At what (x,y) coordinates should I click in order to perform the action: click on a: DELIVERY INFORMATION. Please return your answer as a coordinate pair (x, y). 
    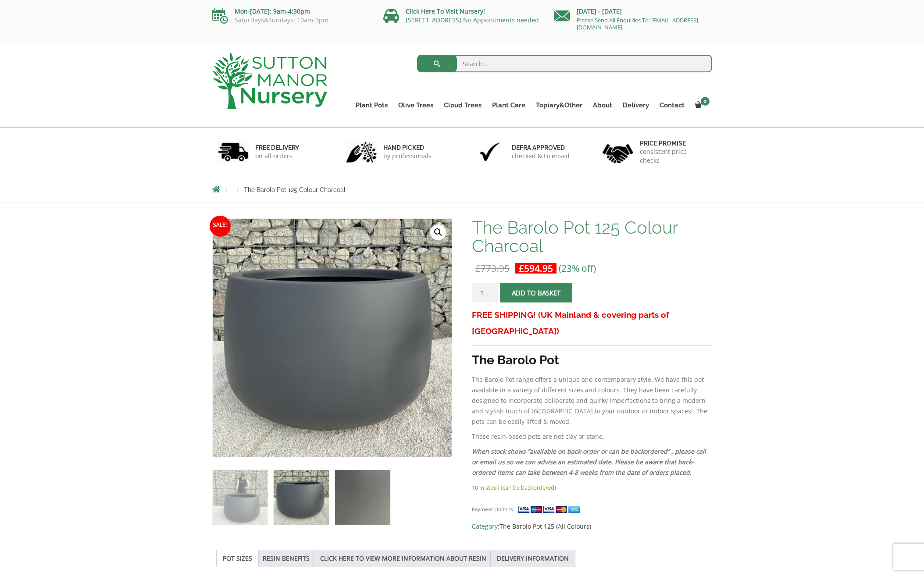
    Looking at the image, I should click on (533, 559).